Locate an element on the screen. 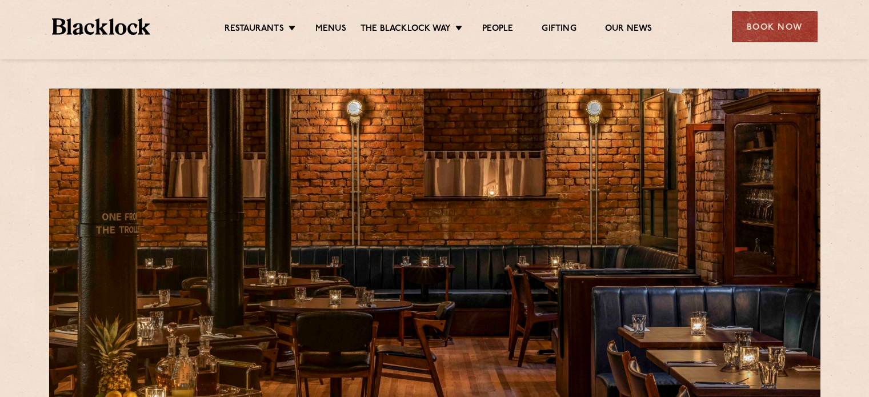 The width and height of the screenshot is (869, 397). a: Our News is located at coordinates (629, 30).